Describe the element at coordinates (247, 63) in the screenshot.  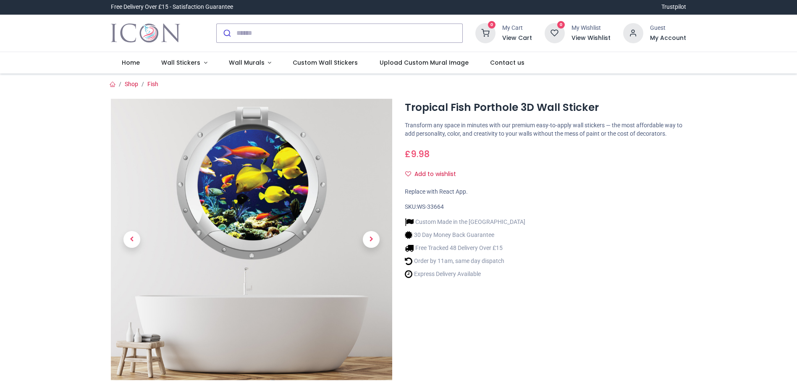
I see `span: Wall Murals` at that location.